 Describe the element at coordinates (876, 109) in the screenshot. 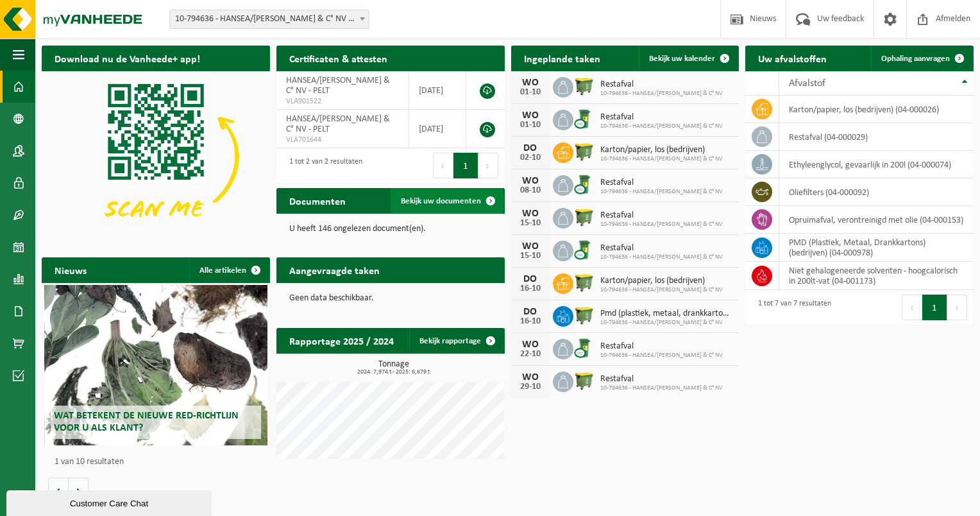

I see `td: karton/papier, los (bedrijven) (04-000026)` at that location.